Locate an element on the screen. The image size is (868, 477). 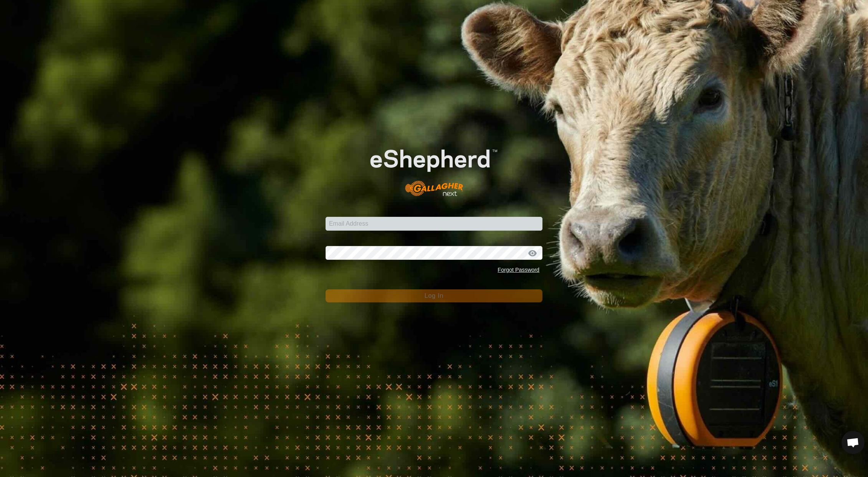
button: Log In is located at coordinates (434, 296).